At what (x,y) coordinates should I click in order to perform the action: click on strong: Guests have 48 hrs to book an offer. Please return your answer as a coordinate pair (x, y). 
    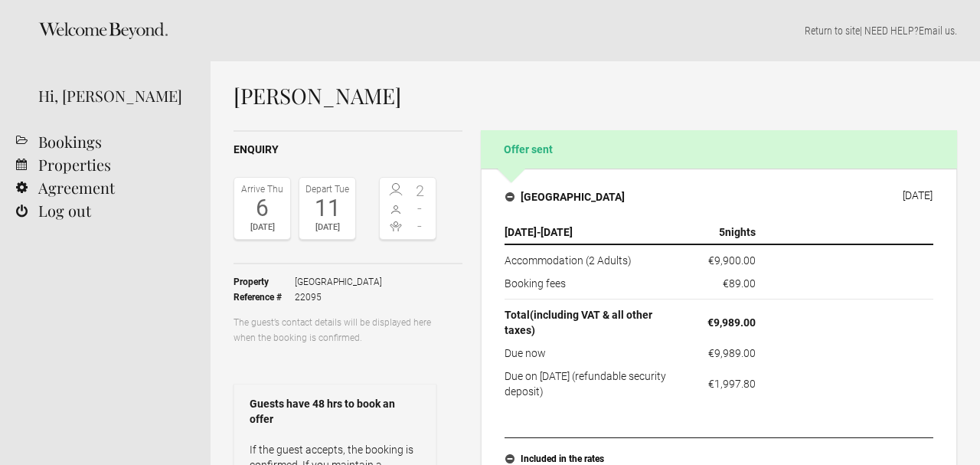
    Looking at the image, I should click on (334, 411).